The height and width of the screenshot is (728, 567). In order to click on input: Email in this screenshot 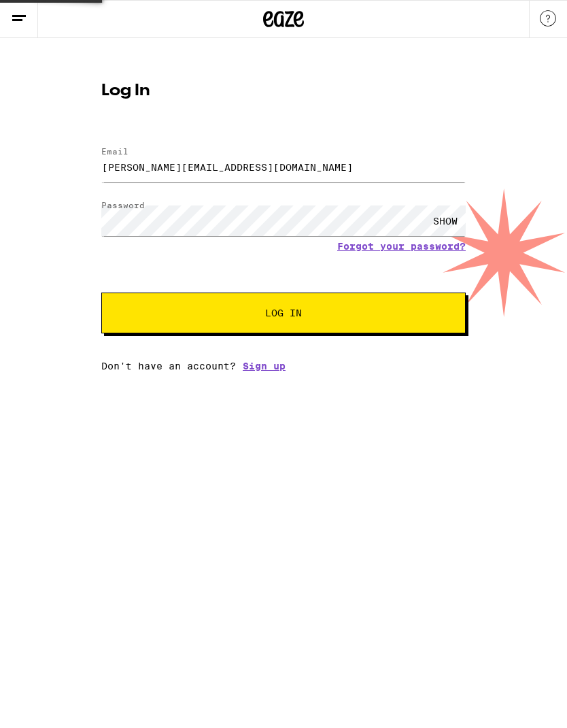, I will do `click(284, 167)`.